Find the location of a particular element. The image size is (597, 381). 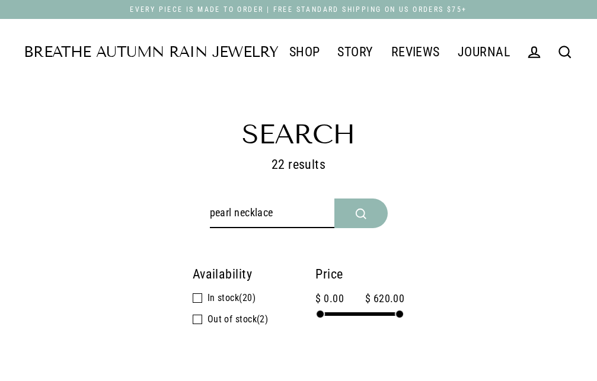

div: Price is located at coordinates (360, 274).